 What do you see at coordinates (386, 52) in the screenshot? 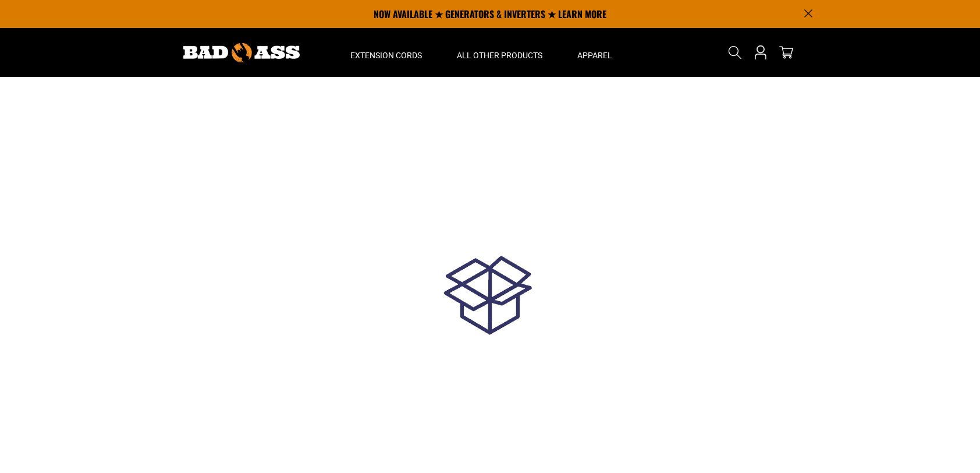
I see `summary: Extension Cords` at bounding box center [386, 52].